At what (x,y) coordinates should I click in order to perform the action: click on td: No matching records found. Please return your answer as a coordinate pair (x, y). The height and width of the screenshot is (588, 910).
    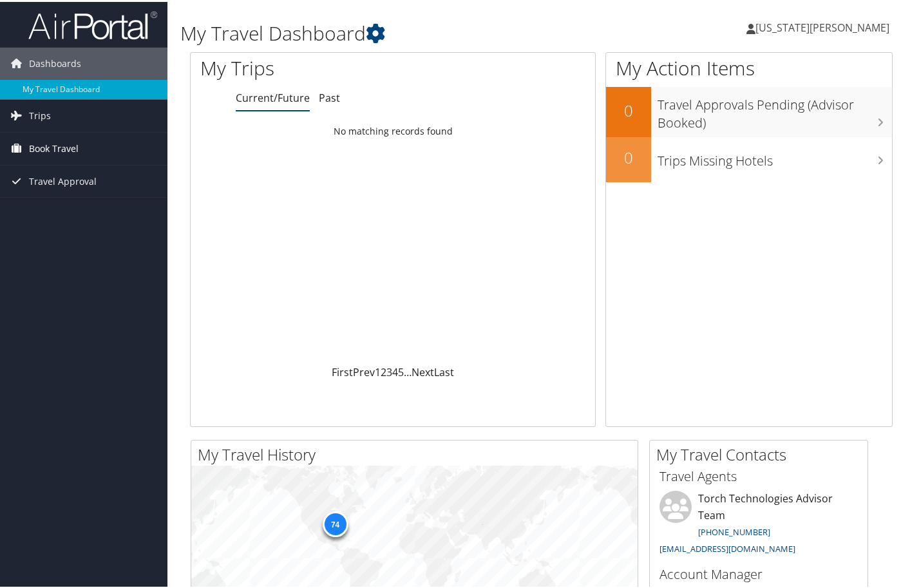
    Looking at the image, I should click on (393, 129).